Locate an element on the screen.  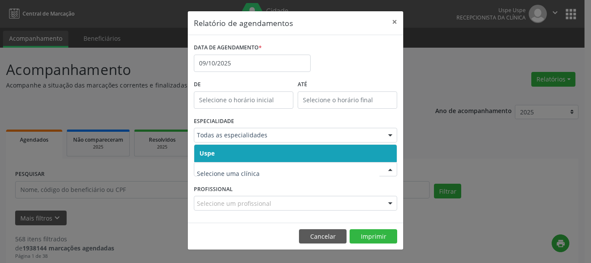
button: Cancelar is located at coordinates (323, 236).